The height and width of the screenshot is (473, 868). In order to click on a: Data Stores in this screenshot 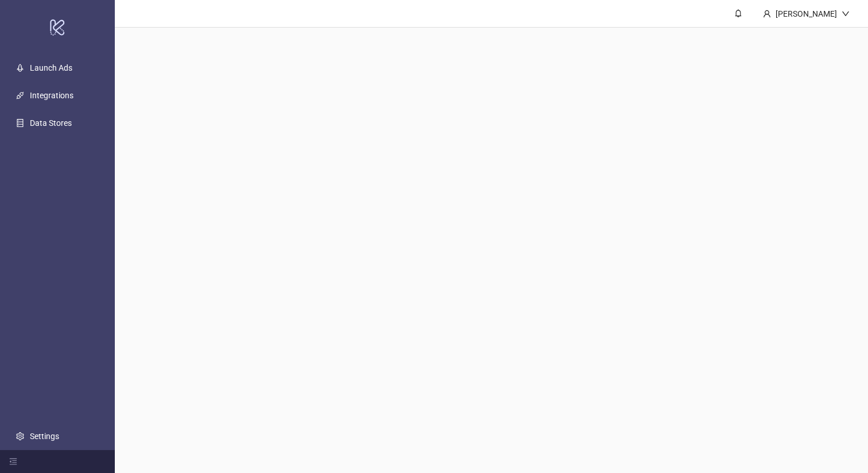, I will do `click(50, 123)`.